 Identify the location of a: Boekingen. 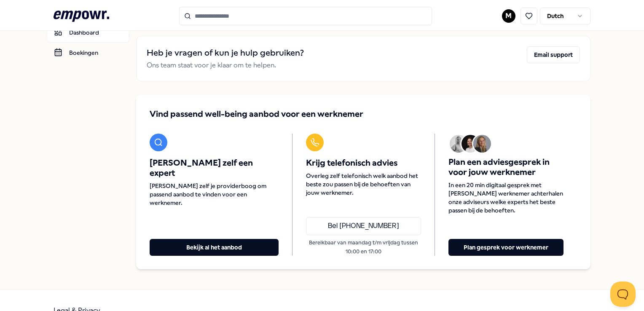
(88, 53).